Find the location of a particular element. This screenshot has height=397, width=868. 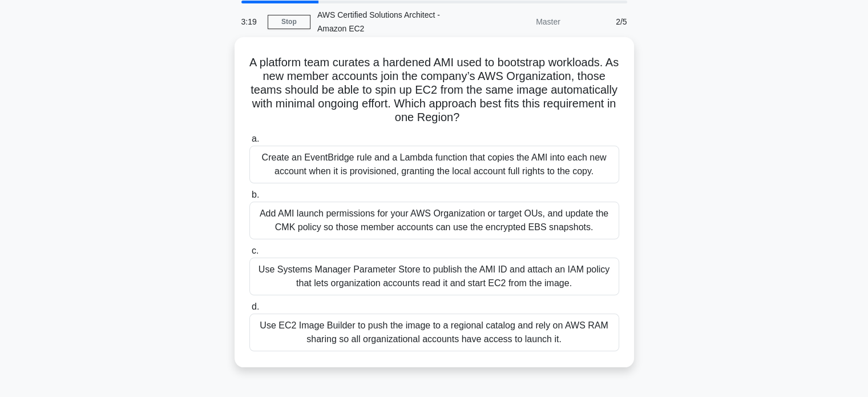

div: Use Systems Manager Parameter Store to publish the AMI ID and attach an IAM policy that lets orga... is located at coordinates (435, 277).